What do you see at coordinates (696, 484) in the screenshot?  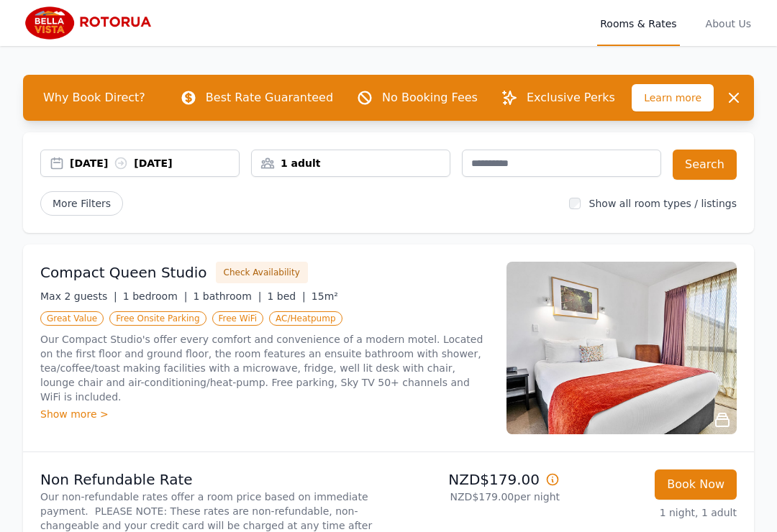 I see `button: Book Now` at bounding box center [696, 484].